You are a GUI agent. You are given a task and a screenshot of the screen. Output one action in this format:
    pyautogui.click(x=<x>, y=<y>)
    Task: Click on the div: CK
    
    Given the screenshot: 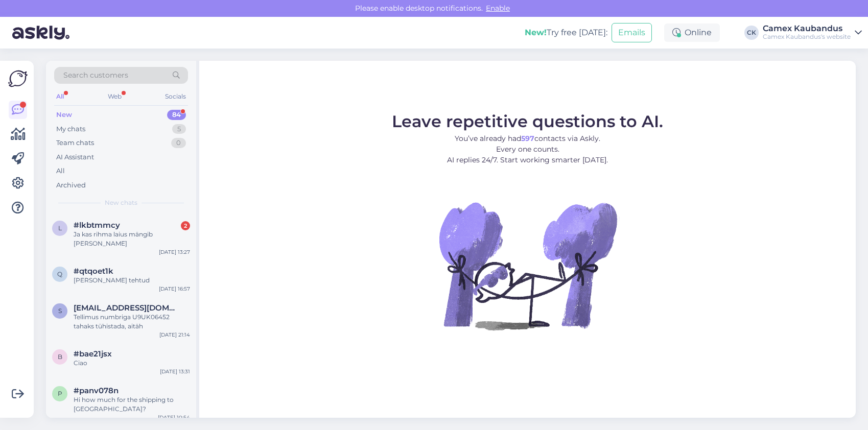 What is the action you would take?
    pyautogui.click(x=751, y=33)
    